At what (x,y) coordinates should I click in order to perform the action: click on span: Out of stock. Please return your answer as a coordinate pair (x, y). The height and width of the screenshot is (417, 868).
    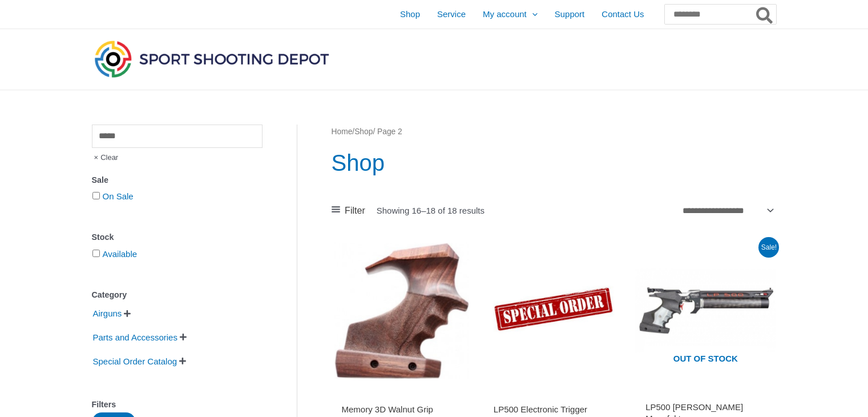
    Looking at the image, I should click on (706, 359).